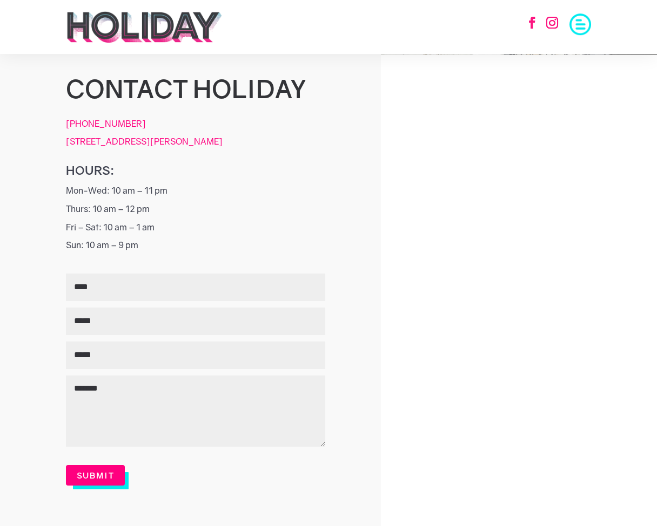 The width and height of the screenshot is (657, 526). Describe the element at coordinates (96, 476) in the screenshot. I see `button: Submit` at that location.